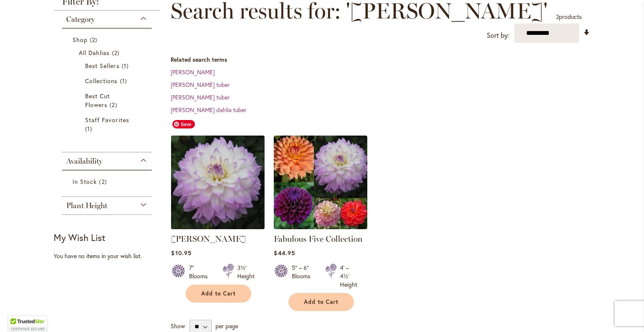 This screenshot has height=332, width=644. I want to click on span: Collections, so click(101, 80).